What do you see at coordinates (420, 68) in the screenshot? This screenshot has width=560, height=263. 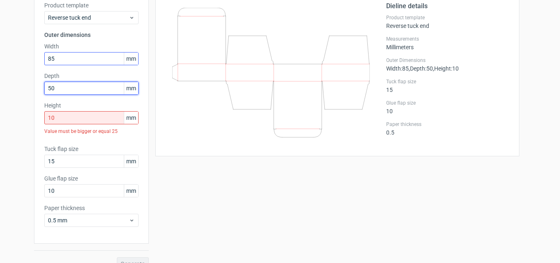 I see `span: , Depth : 50` at bounding box center [420, 68].